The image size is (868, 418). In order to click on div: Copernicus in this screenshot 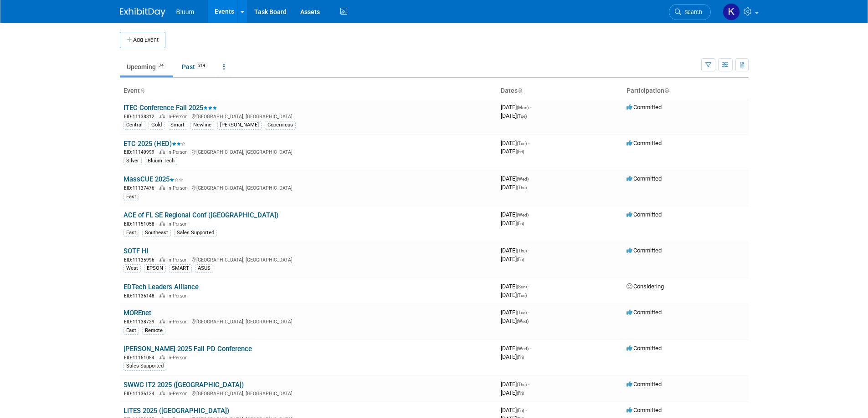, I will do `click(280, 125)`.